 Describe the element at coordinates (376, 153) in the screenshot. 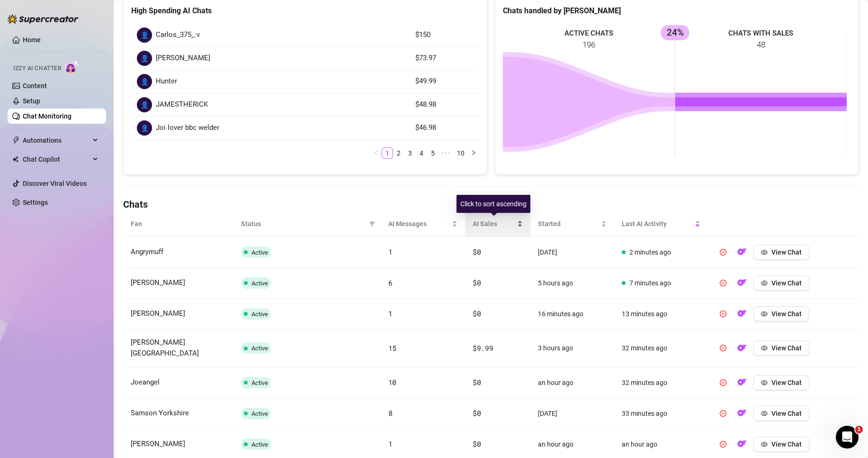

I see `button: left` at that location.